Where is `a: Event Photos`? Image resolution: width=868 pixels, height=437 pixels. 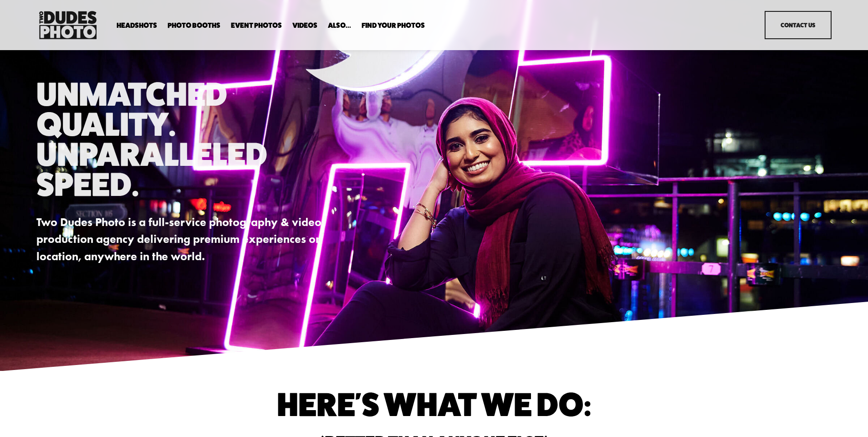
a: Event Photos is located at coordinates (256, 26).